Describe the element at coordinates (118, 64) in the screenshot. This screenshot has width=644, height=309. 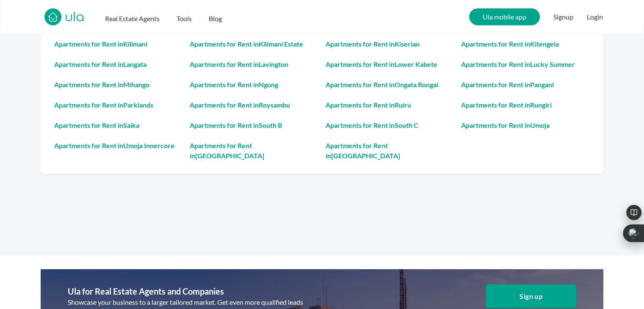
I see `a: Apartments for Rent inLangata` at that location.